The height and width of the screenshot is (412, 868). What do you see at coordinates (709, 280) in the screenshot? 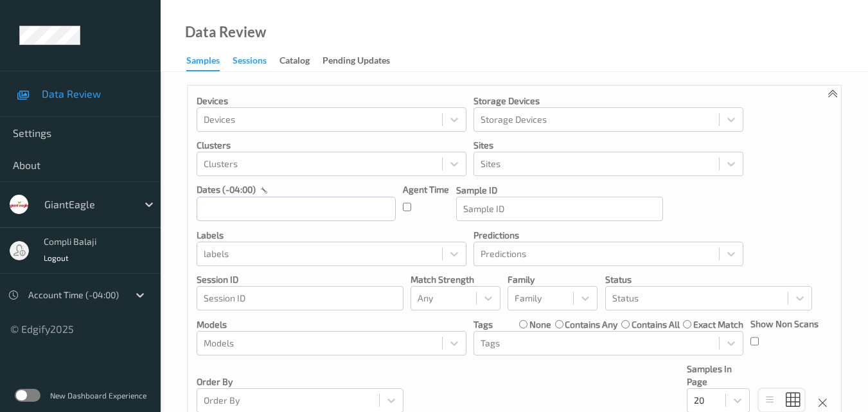
I see `p: Status` at bounding box center [709, 280].